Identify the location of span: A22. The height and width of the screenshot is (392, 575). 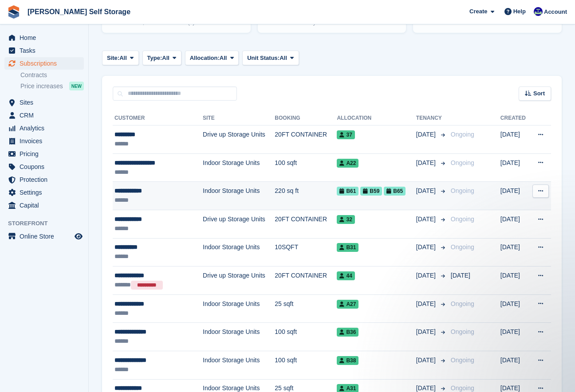
(347, 163).